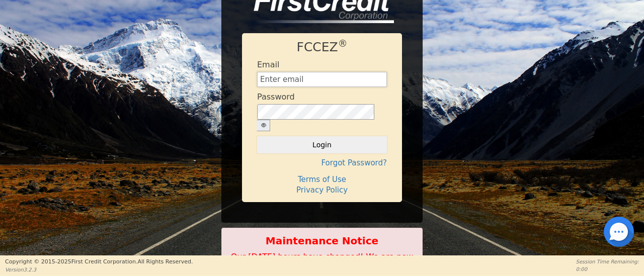 The height and width of the screenshot is (277, 644). I want to click on h4: Email, so click(268, 64).